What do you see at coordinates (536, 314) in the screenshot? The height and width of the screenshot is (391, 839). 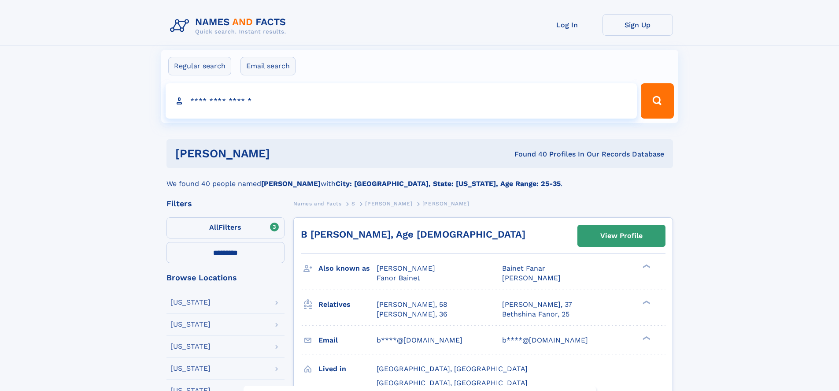 I see `a: Bethshina Fanor, 25` at bounding box center [536, 314].